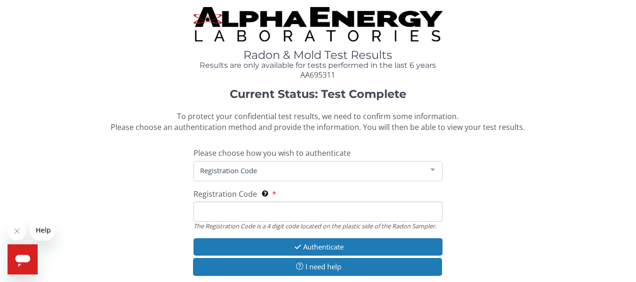 The width and height of the screenshot is (636, 282). Describe the element at coordinates (318, 226) in the screenshot. I see `div: The Registration Code is a 4 digit code located on the plastic side of the Radon Sampler.` at that location.